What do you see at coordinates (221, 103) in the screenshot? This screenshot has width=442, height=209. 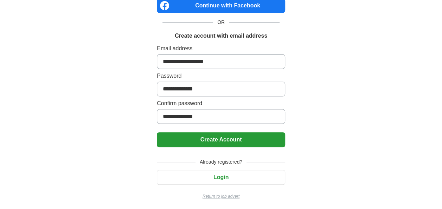 I see `label: Confirm password` at bounding box center [221, 103].